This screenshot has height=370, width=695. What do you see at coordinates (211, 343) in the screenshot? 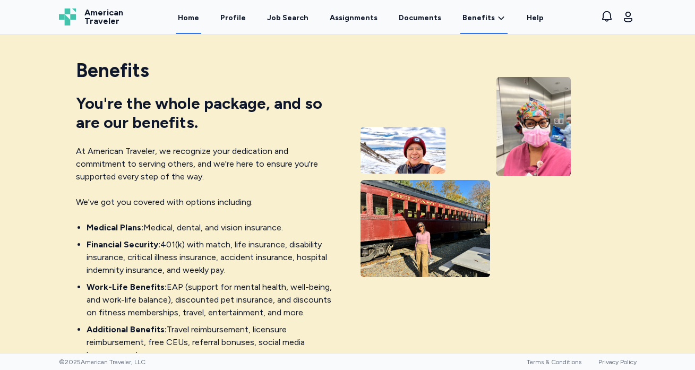
I see `li: Travel reimbursement, licensure reimbursement, free CEUs, referral bonuses, social media bonuses,...` at bounding box center [211, 343].